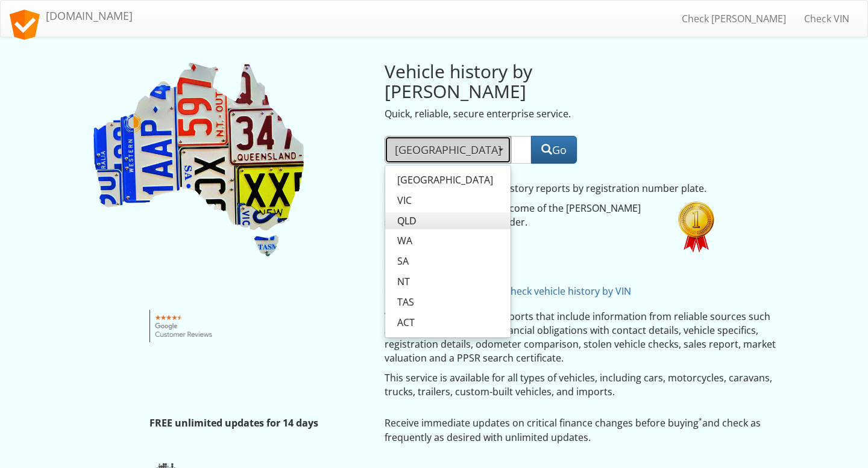  I want to click on strong: FREE unlimited updates for 14 days, so click(234, 423).